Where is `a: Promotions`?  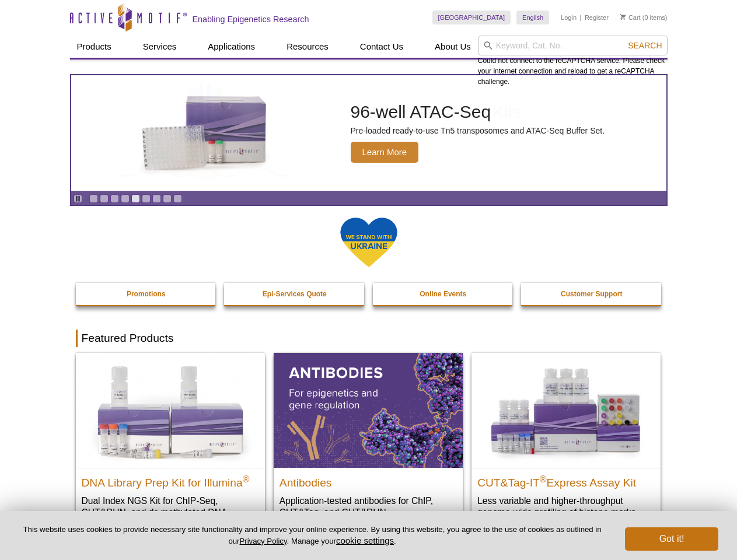 a: Promotions is located at coordinates (146, 294).